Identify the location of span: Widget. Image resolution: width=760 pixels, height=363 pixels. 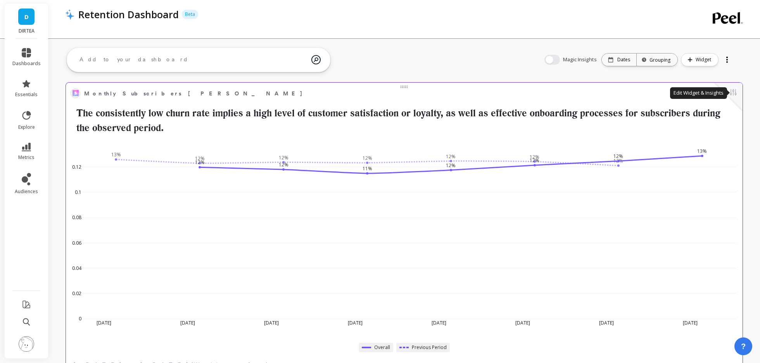
(705, 60).